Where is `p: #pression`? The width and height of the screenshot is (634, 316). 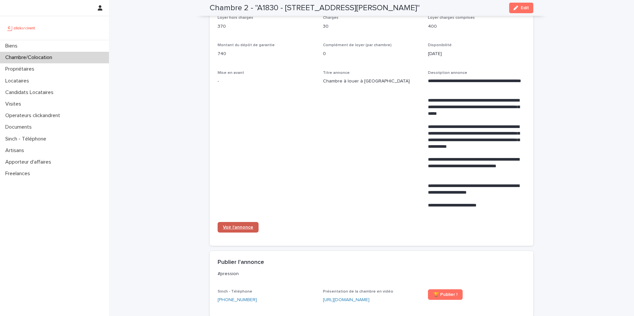 p: #pression is located at coordinates (370, 274).